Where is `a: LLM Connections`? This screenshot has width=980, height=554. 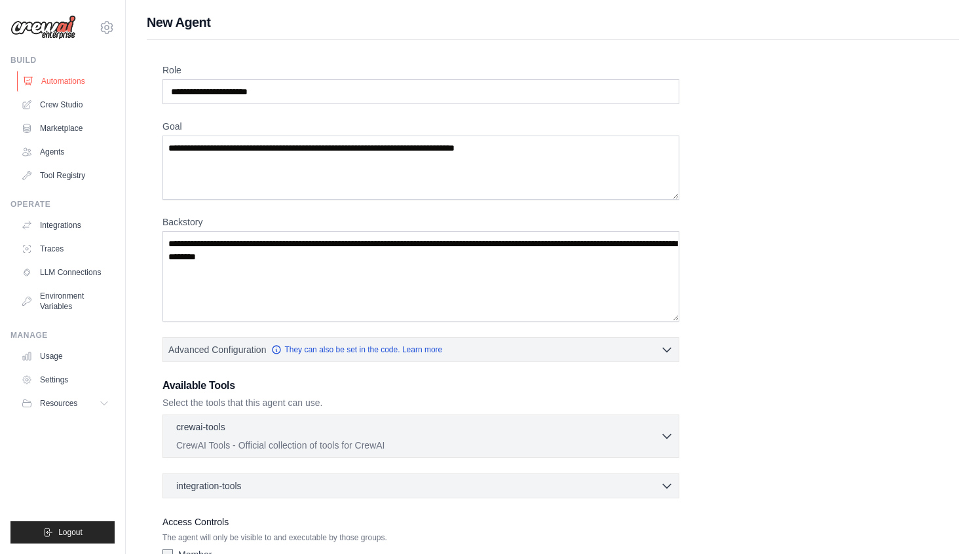 a: LLM Connections is located at coordinates (65, 273).